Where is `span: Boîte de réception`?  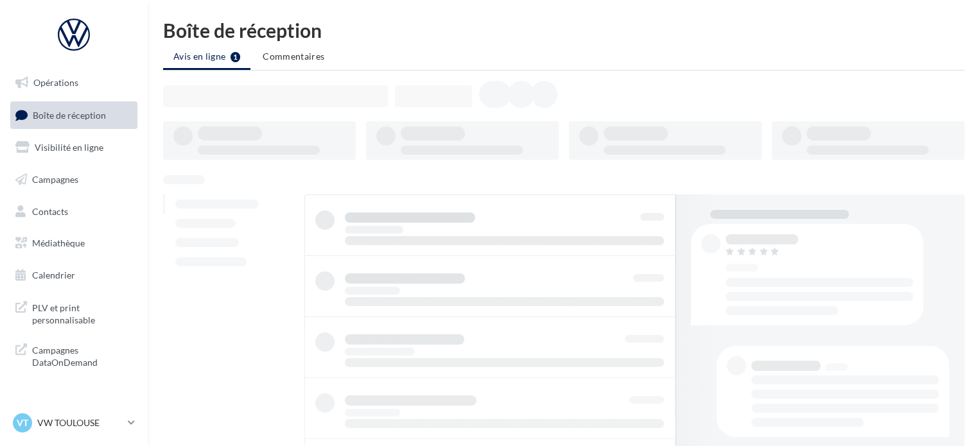 span: Boîte de réception is located at coordinates (69, 115).